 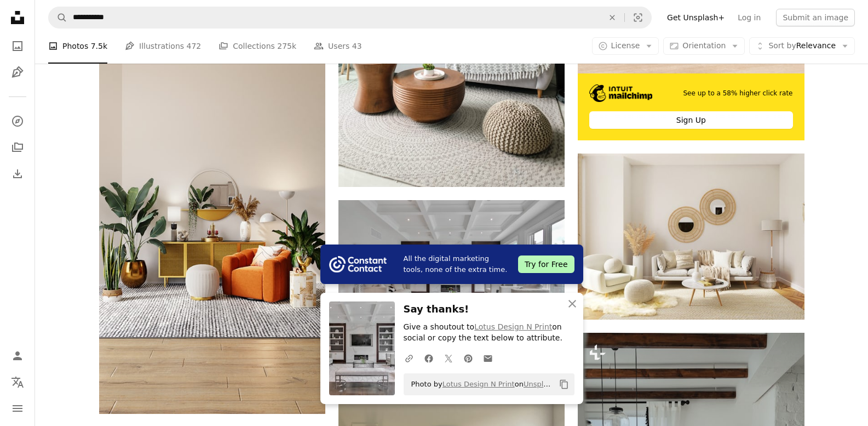 What do you see at coordinates (451, 275) in the screenshot?
I see `img: white wooden coffee table near white sofa` at bounding box center [451, 275].